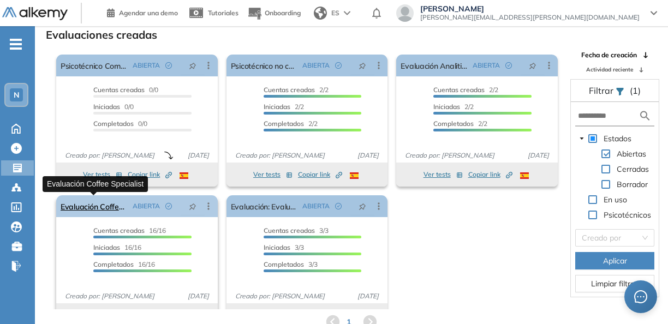  What do you see at coordinates (582, 139) in the screenshot?
I see `span: caret-down` at bounding box center [582, 139].